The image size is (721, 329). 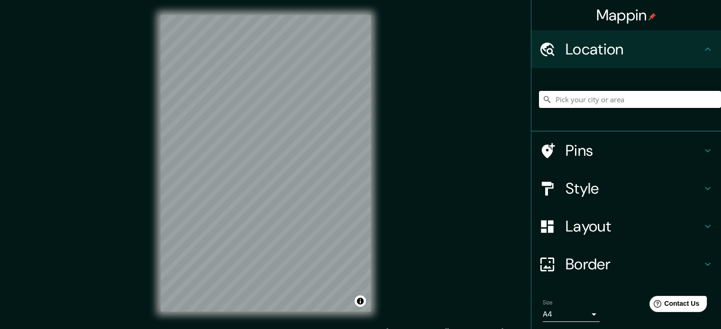 What do you see at coordinates (571, 315) in the screenshot?
I see `div: A4` at bounding box center [571, 315].